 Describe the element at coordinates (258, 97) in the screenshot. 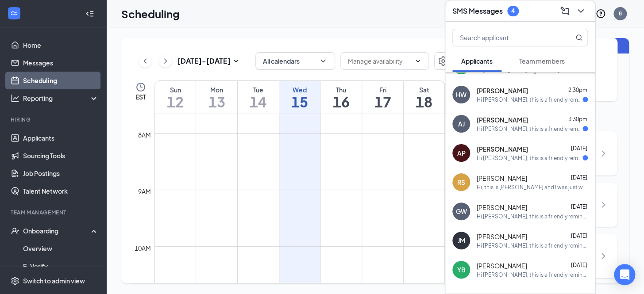

I see `a: October 14, 2025` at that location.